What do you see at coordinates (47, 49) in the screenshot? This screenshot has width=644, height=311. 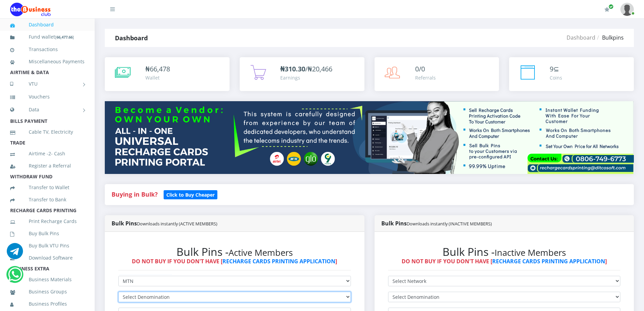 I see `a: Transactions` at bounding box center [47, 49].